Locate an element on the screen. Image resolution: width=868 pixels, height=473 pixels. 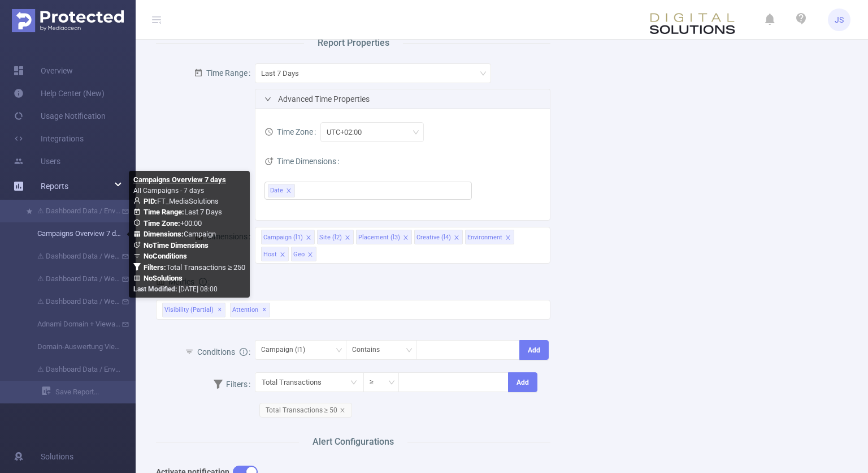
div: Contains is located at coordinates (369, 350).